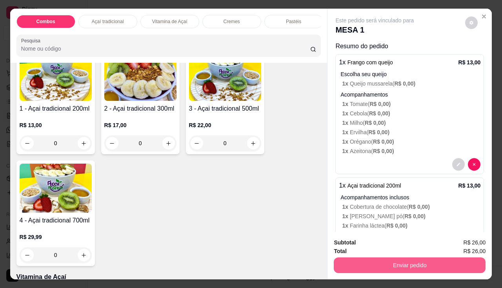 This screenshot has width=502, height=288. Describe the element at coordinates (141, 109) in the screenshot. I see `h4: 2 - Açai tradicional 300ml` at that location.